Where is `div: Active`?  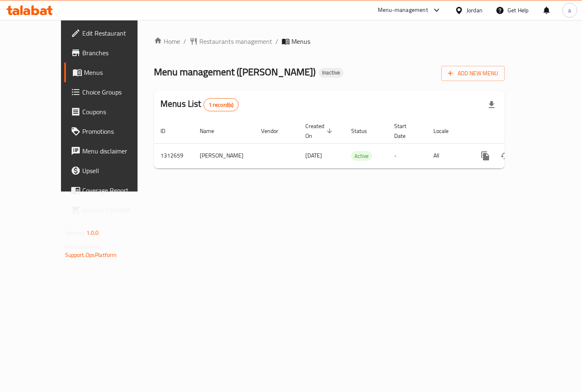
div: Active is located at coordinates (361, 156).